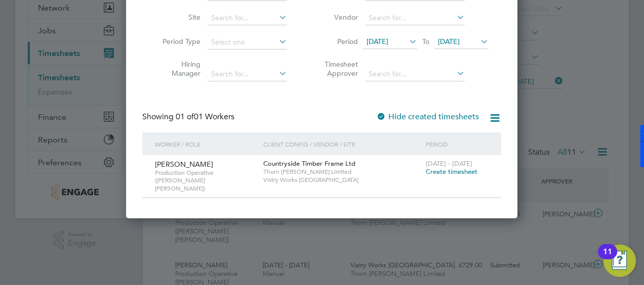 The image size is (644, 285). Describe the element at coordinates (335, 69) in the screenshot. I see `label: Timesheet Approver` at that location.